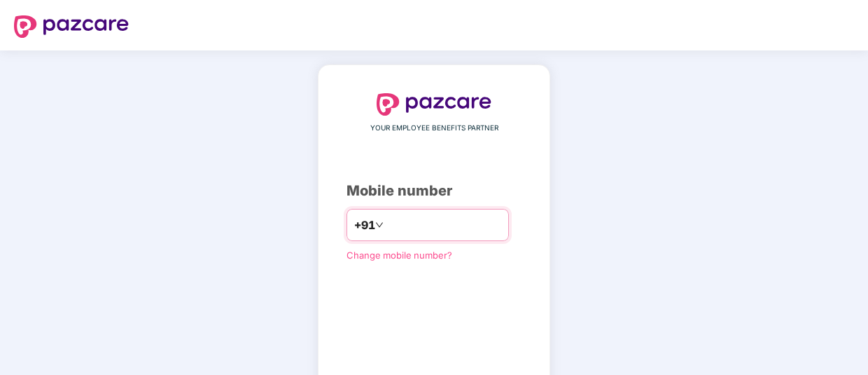 Image resolution: width=868 pixels, height=375 pixels. Describe the element at coordinates (379, 225) in the screenshot. I see `span: down` at that location.